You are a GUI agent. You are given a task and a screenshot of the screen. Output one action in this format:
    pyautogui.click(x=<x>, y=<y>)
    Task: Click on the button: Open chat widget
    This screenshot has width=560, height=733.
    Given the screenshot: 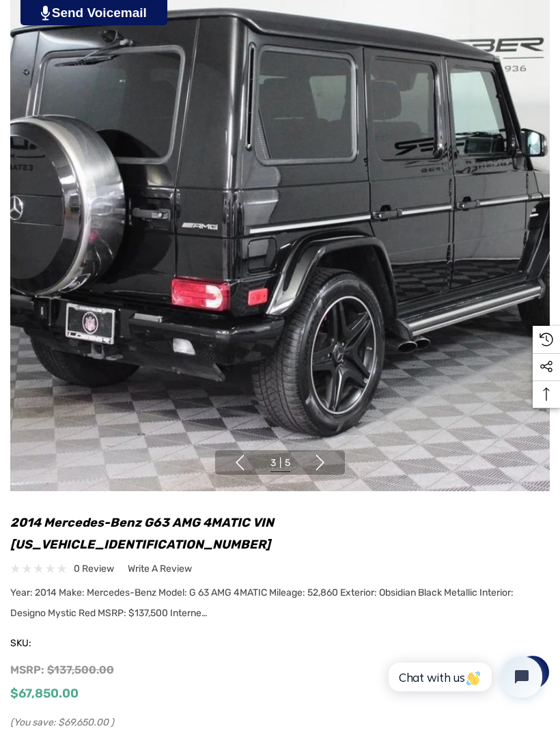 What is the action you would take?
    pyautogui.click(x=148, y=32)
    